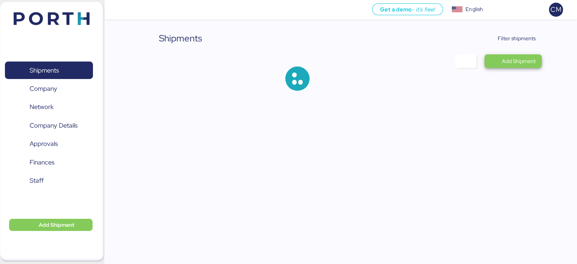 This screenshot has height=264, width=577. What do you see at coordinates (36, 180) in the screenshot?
I see `span: Staff` at bounding box center [36, 180].